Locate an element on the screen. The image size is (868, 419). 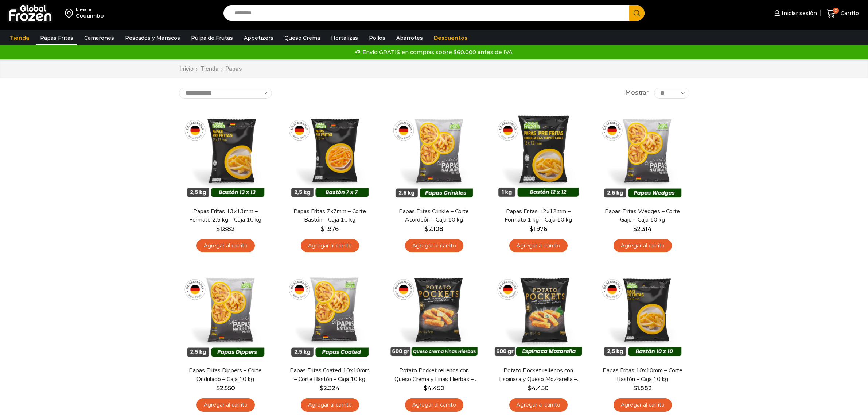
bdi: 2.324 is located at coordinates (330, 388).